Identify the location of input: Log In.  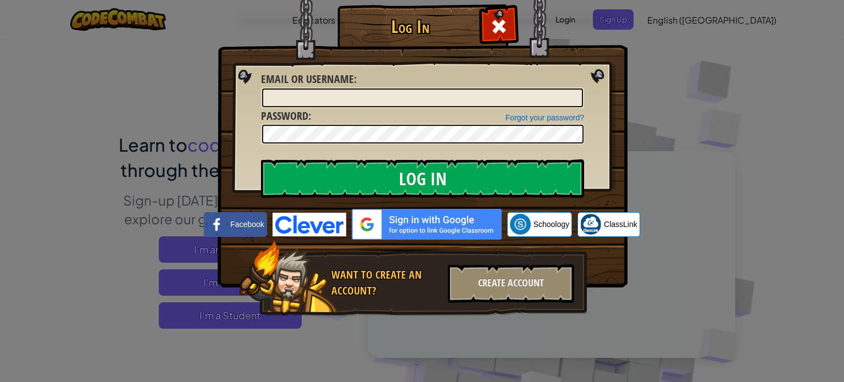
(422, 179).